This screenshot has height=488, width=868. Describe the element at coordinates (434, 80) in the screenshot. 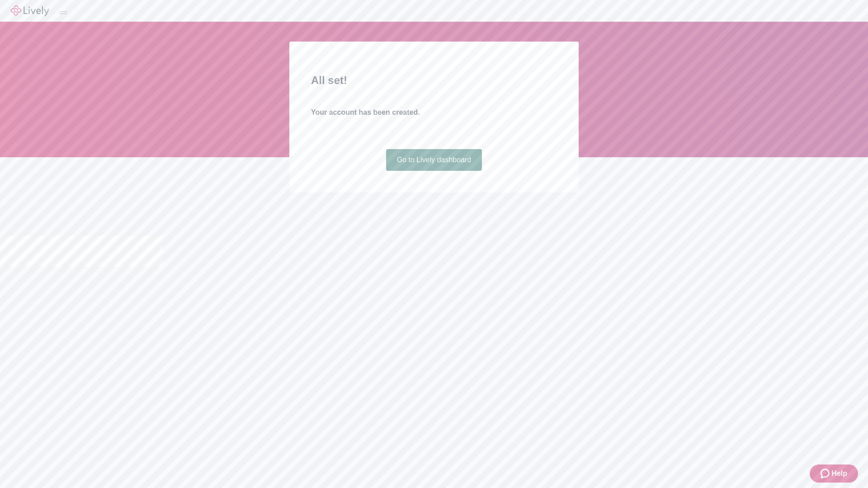

I see `h2: All set!` at that location.